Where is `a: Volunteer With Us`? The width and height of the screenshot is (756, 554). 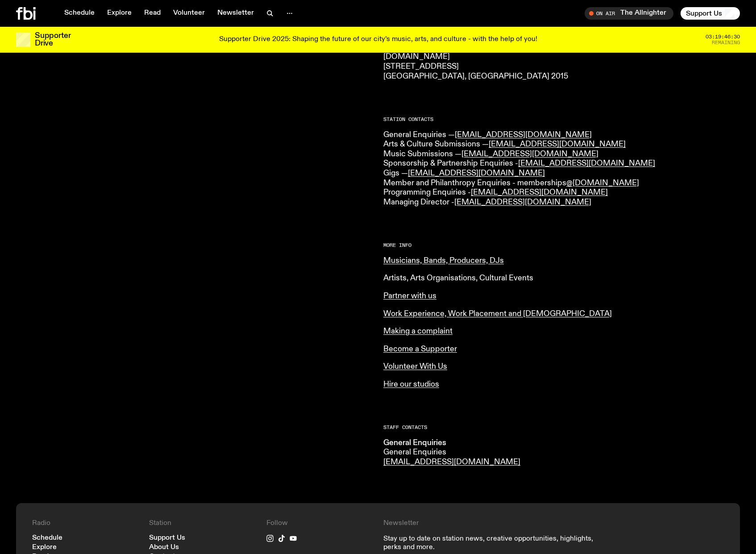
a: Volunteer With Us is located at coordinates (415, 367).